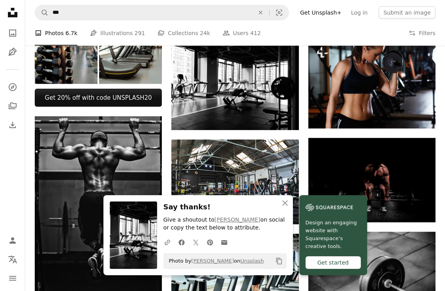 The image size is (445, 291). I want to click on button: Language, so click(13, 260).